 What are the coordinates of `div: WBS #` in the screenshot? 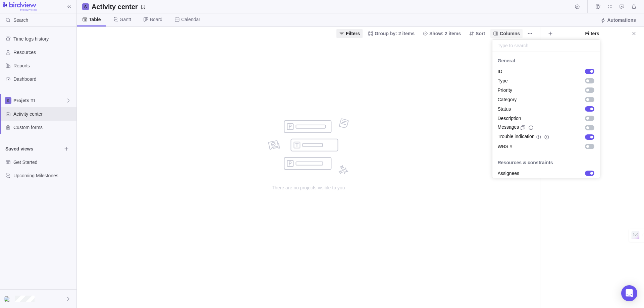 It's located at (546, 147).